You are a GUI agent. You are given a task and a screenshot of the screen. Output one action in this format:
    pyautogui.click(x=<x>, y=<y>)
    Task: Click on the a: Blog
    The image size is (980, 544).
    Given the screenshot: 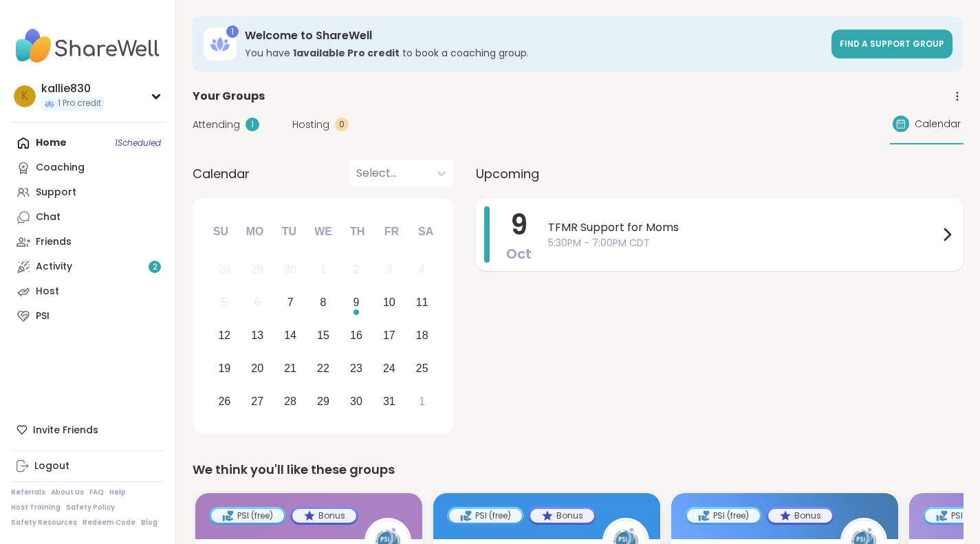 What is the action you would take?
    pyautogui.click(x=149, y=522)
    